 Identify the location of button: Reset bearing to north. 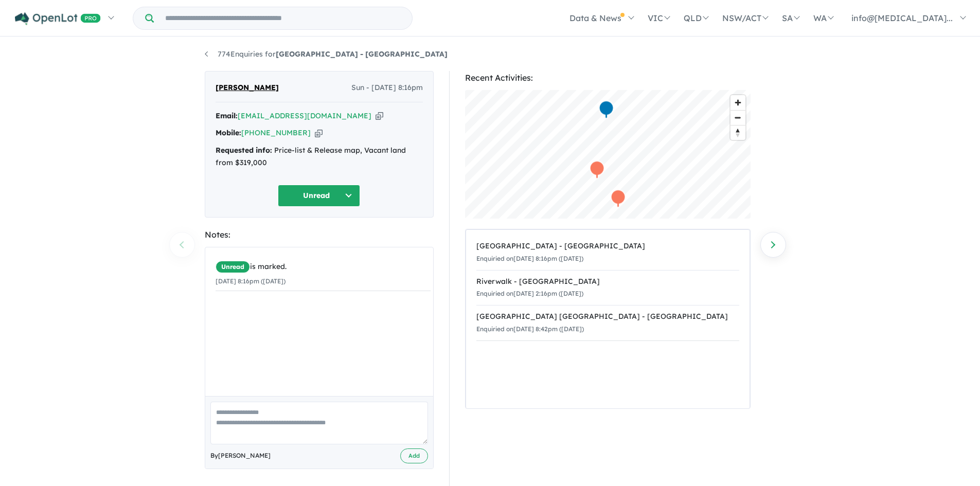
(738, 132).